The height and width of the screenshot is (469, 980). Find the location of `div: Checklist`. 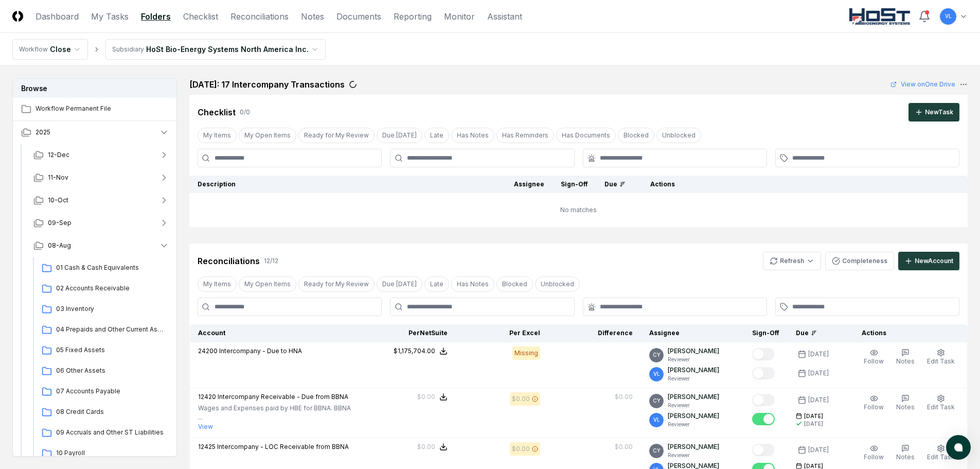

div: Checklist is located at coordinates (216, 112).